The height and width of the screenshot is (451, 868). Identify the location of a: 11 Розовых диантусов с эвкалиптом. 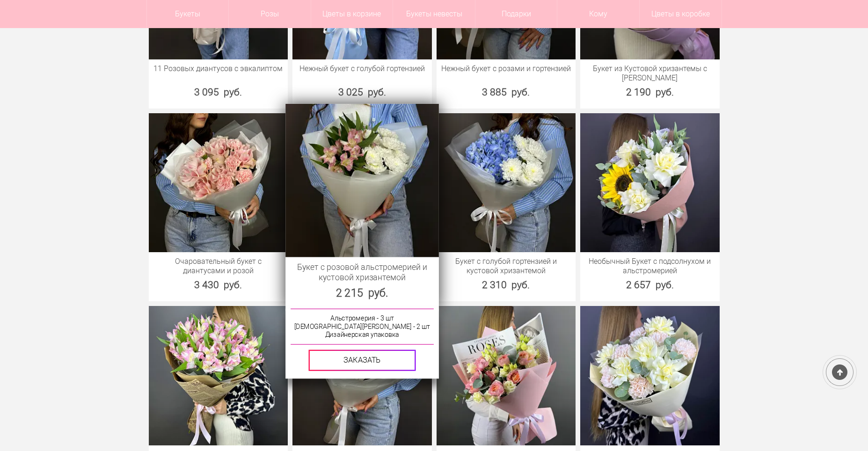
(218, 69).